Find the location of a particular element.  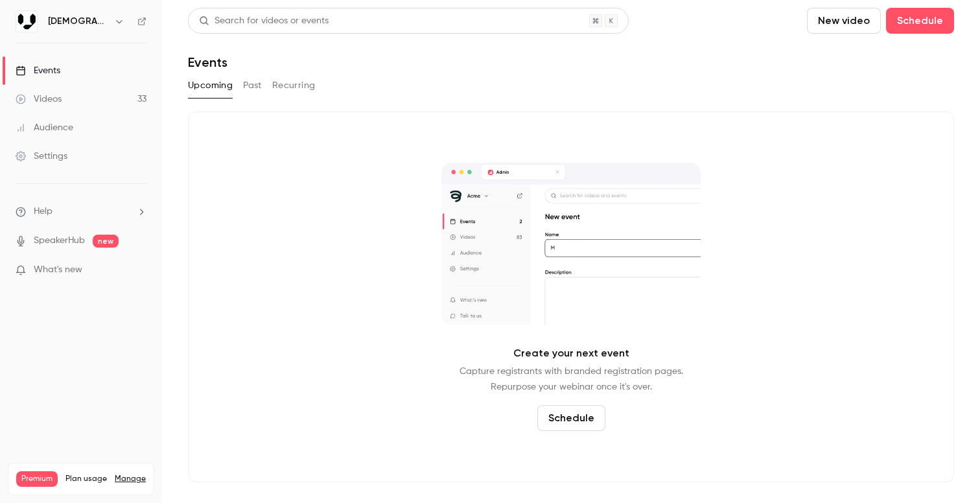

div: Settings is located at coordinates (41, 156).